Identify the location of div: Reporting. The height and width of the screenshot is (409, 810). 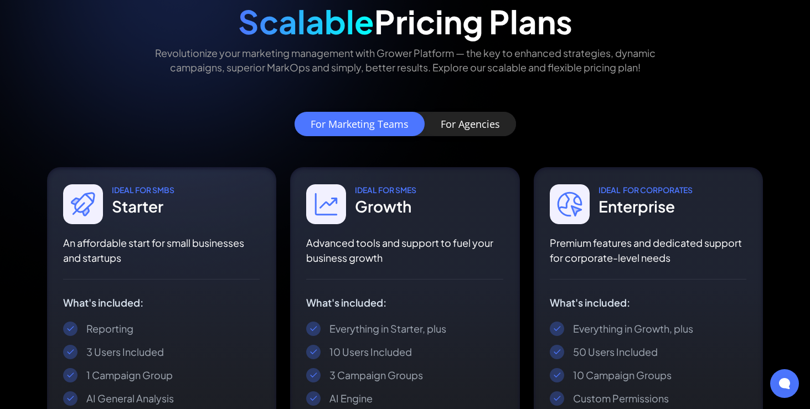
(110, 329).